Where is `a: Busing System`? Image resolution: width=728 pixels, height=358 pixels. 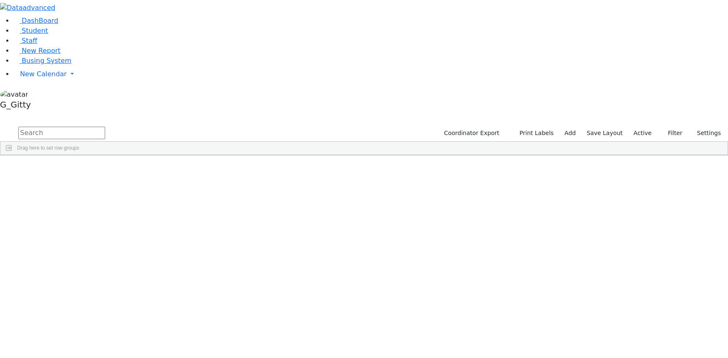 a: Busing System is located at coordinates (42, 61).